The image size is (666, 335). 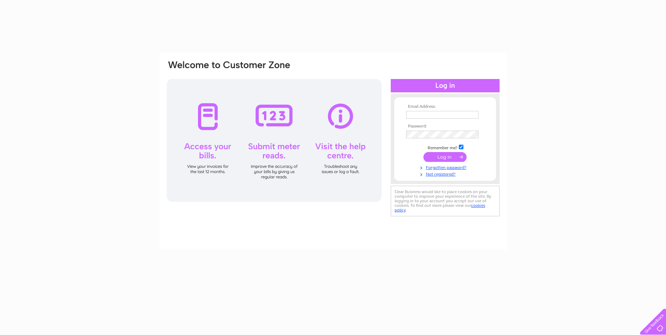 What do you see at coordinates (446, 167) in the screenshot?
I see `a: Forgotten password?` at bounding box center [446, 167].